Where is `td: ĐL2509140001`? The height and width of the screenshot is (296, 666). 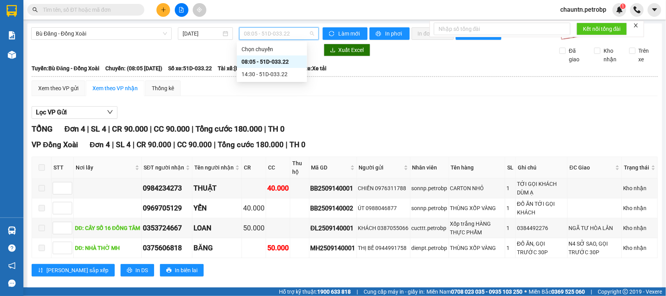 td: ĐL2509140001 is located at coordinates (333, 228).